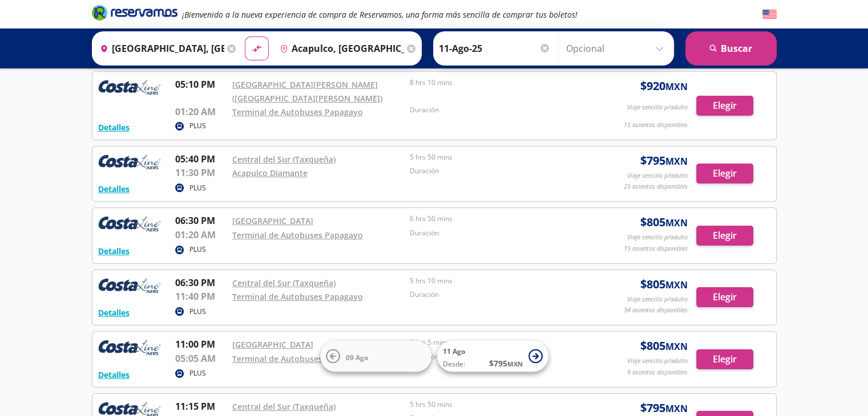 This screenshot has height=416, width=868. What do you see at coordinates (617, 49) in the screenshot?
I see `input: Opcional` at bounding box center [617, 49].